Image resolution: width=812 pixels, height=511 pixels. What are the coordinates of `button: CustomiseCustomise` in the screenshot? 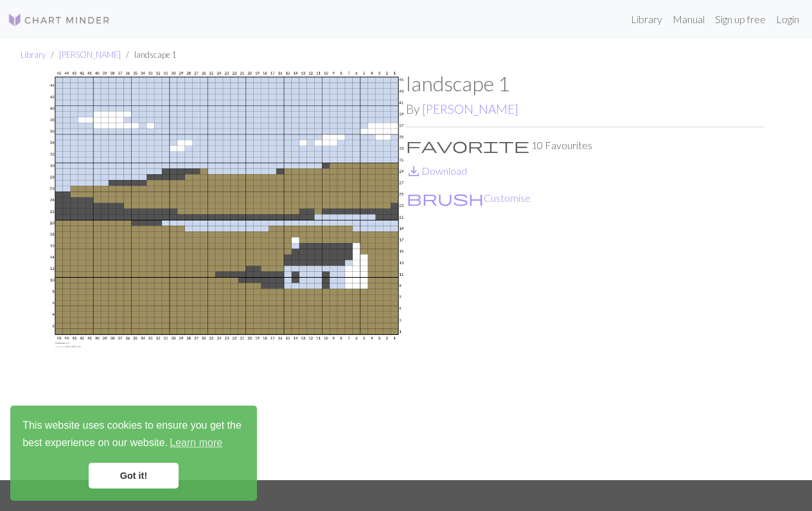 It's located at (468, 198).